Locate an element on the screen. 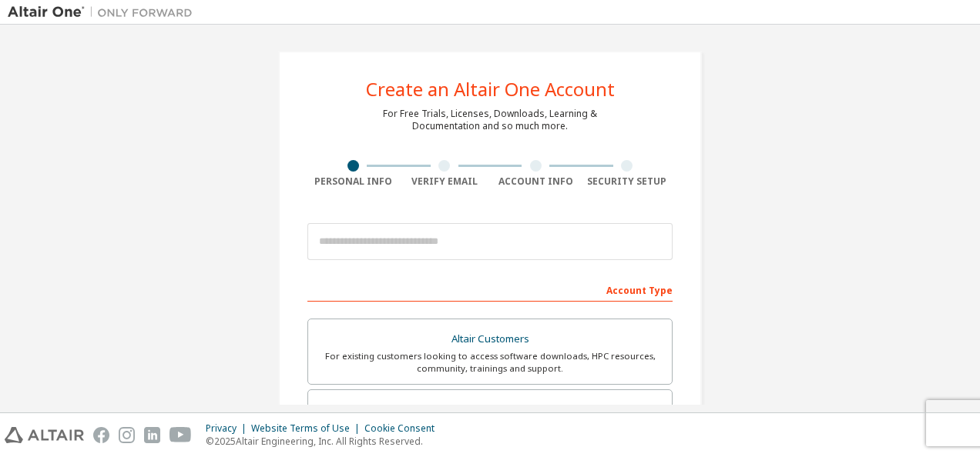 The width and height of the screenshot is (980, 457). img: facebook.svg is located at coordinates (101, 435).